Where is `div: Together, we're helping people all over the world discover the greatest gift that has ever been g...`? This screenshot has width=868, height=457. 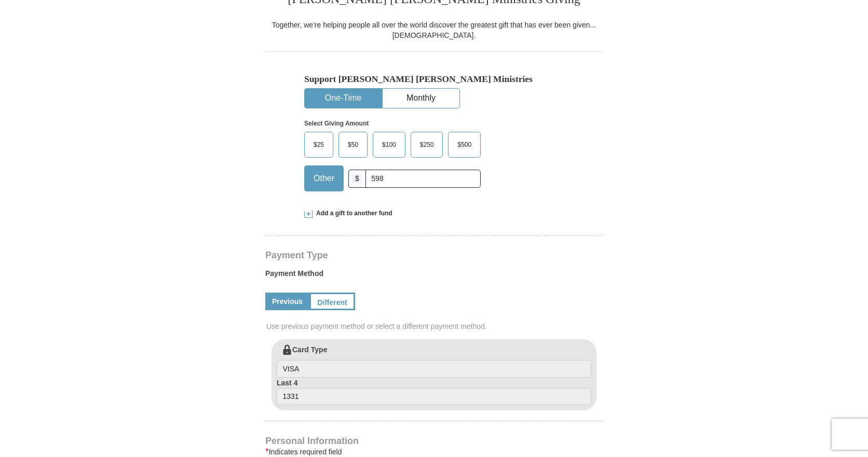 div: Together, we're helping people all over the world discover the greatest gift that has ever been g... is located at coordinates (434, 30).